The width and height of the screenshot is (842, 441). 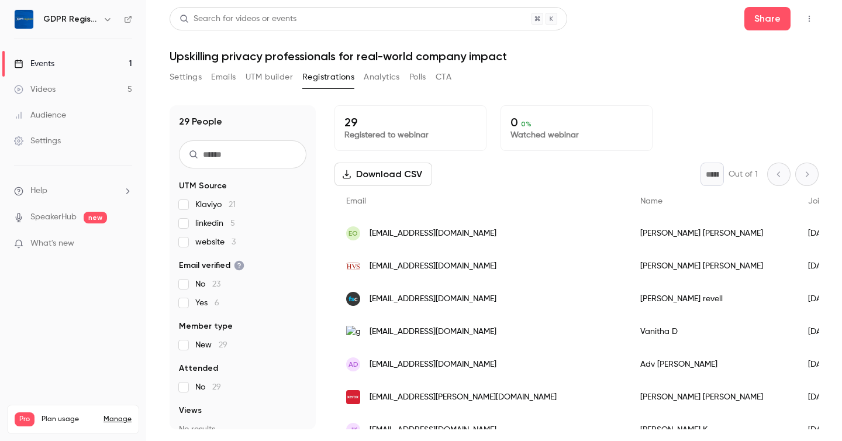 I want to click on img: hvs.com, so click(x=353, y=266).